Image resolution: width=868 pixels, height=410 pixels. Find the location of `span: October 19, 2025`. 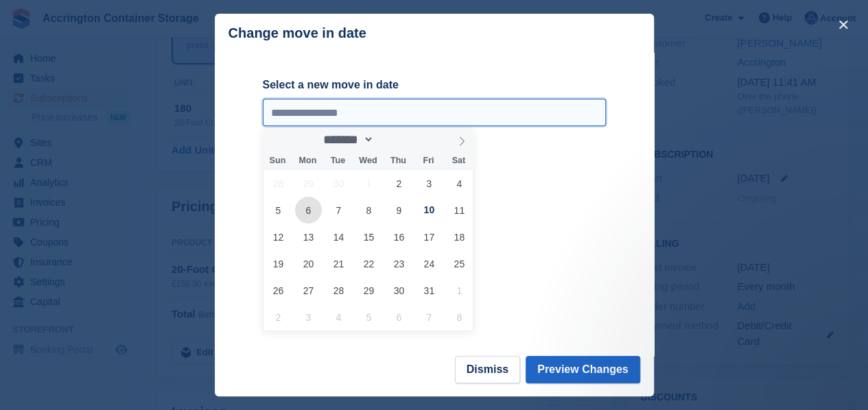

span: October 19, 2025 is located at coordinates (278, 264).